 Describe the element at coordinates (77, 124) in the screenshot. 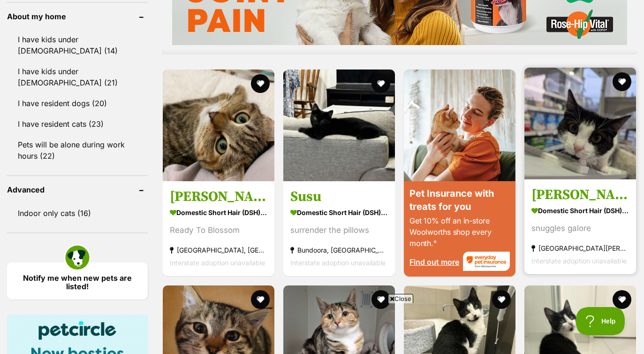

I see `a: I have resident cats (23)` at that location.